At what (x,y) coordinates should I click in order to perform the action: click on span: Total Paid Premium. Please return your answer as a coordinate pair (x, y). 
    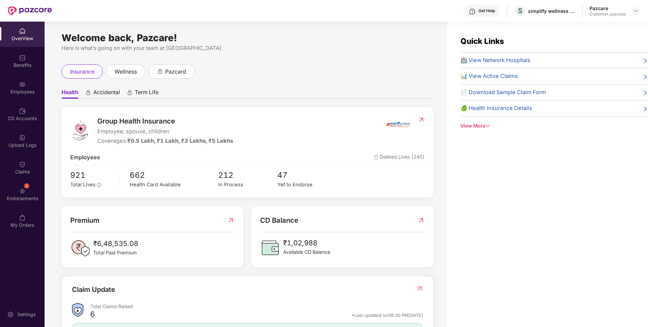
    Looking at the image, I should click on (116, 253).